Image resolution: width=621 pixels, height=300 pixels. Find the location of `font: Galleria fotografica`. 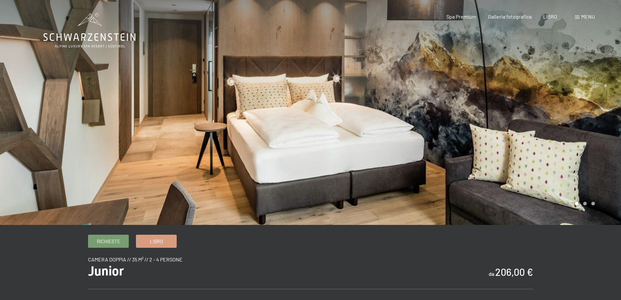

font: Galleria fotografica is located at coordinates (510, 16).